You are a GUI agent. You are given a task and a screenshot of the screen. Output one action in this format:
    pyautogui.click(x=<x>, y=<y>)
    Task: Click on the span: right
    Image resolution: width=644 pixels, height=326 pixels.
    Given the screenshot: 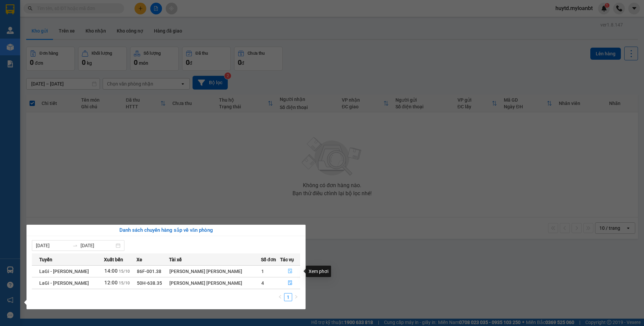 What is the action you would take?
    pyautogui.click(x=296, y=297)
    